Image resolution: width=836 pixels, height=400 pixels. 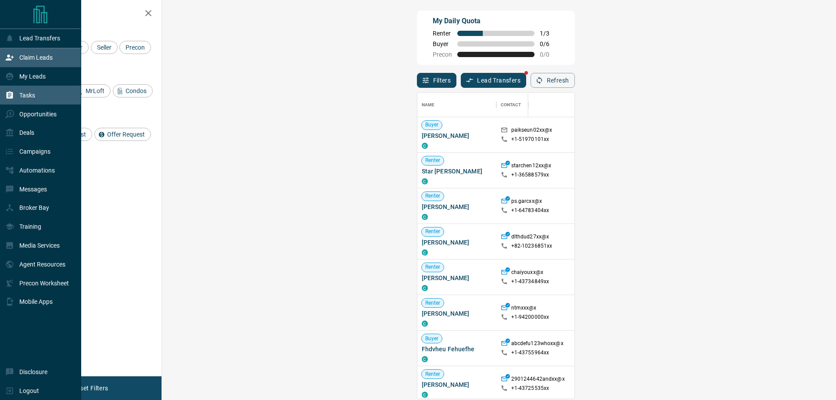 I want to click on p: +1- 43734849xx, so click(x=530, y=281).